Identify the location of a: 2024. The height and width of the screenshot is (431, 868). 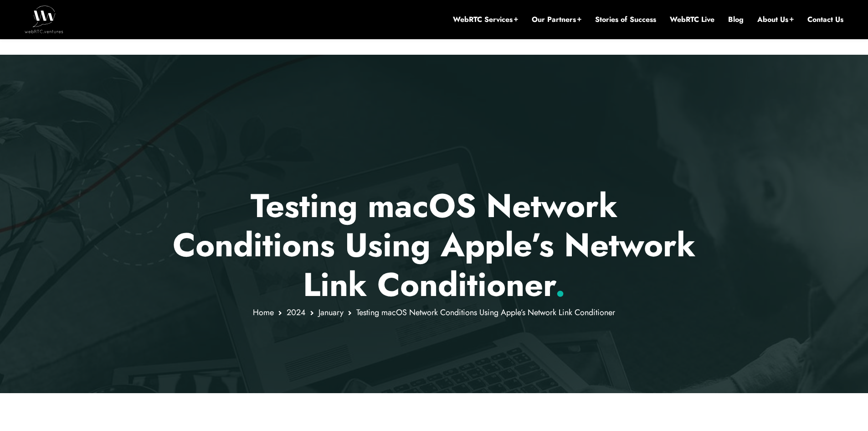
(296, 312).